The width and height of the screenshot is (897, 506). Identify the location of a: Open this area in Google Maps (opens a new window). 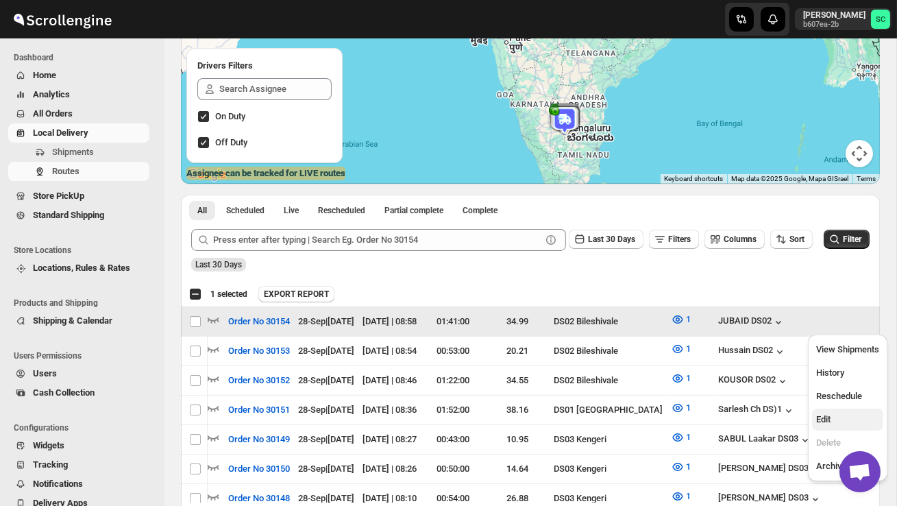
(207, 175).